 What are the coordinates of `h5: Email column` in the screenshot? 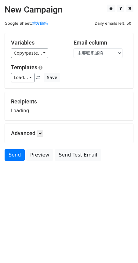 It's located at (100, 43).